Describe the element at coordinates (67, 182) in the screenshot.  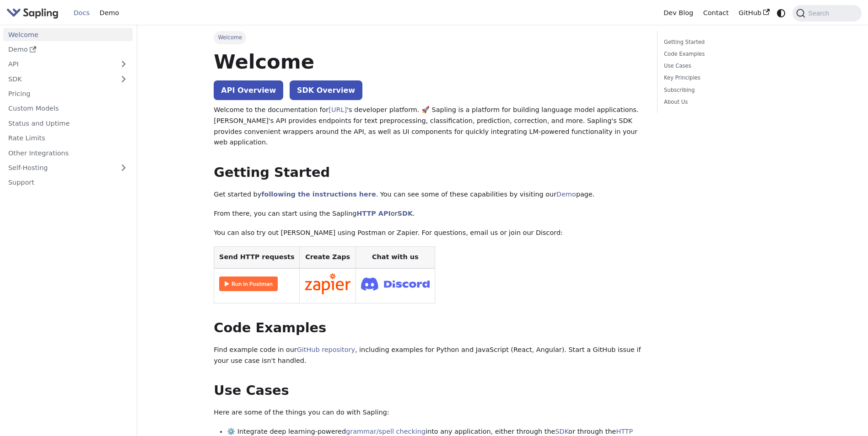
I see `a: Support` at that location.